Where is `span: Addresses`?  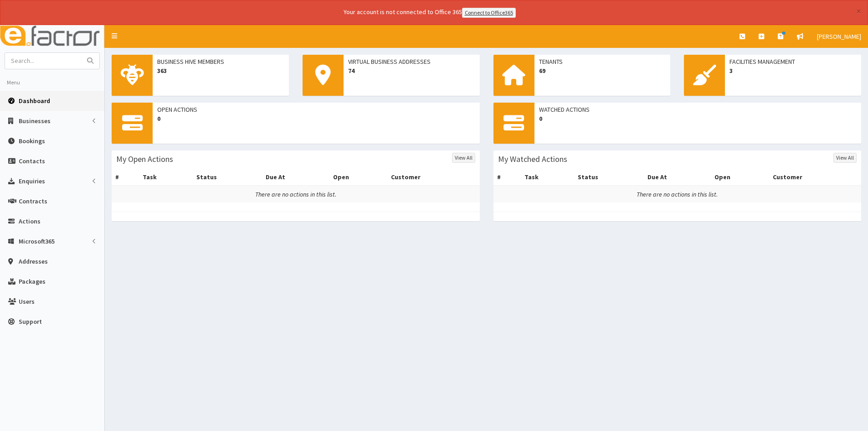
span: Addresses is located at coordinates (34, 261).